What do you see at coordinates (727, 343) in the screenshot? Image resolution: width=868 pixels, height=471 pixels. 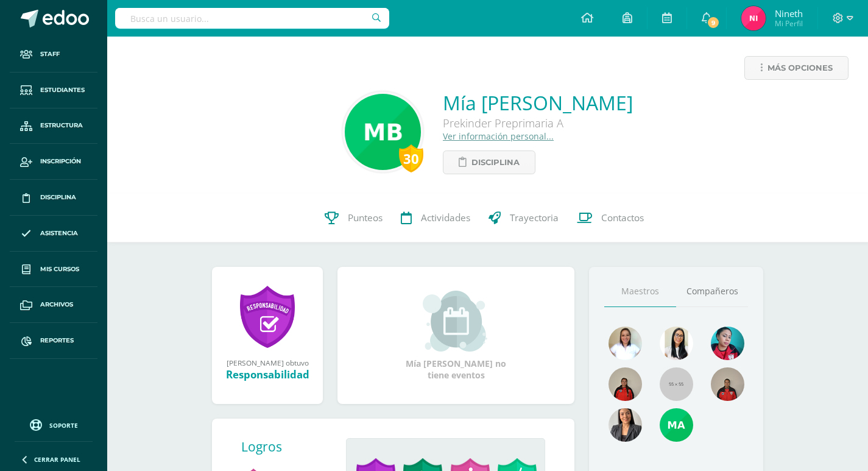 I see `img: 1c7763f46a97a60cb2d0673d8595e6ce.png` at bounding box center [727, 343].